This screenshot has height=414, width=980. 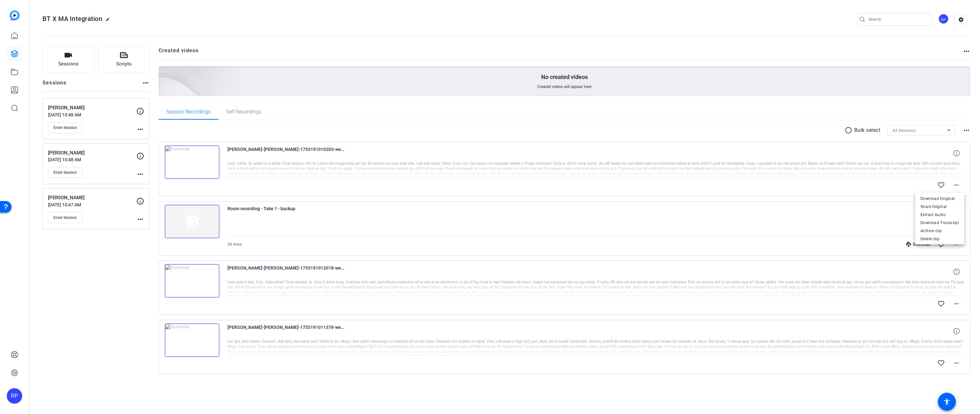 What do you see at coordinates (940, 239) in the screenshot?
I see `span: Delete clip` at bounding box center [940, 239].